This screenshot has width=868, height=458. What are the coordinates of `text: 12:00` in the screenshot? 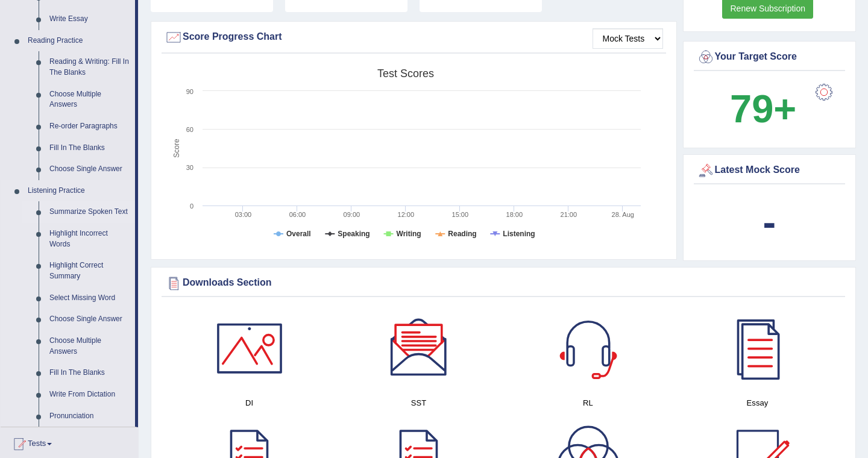 It's located at (406, 214).